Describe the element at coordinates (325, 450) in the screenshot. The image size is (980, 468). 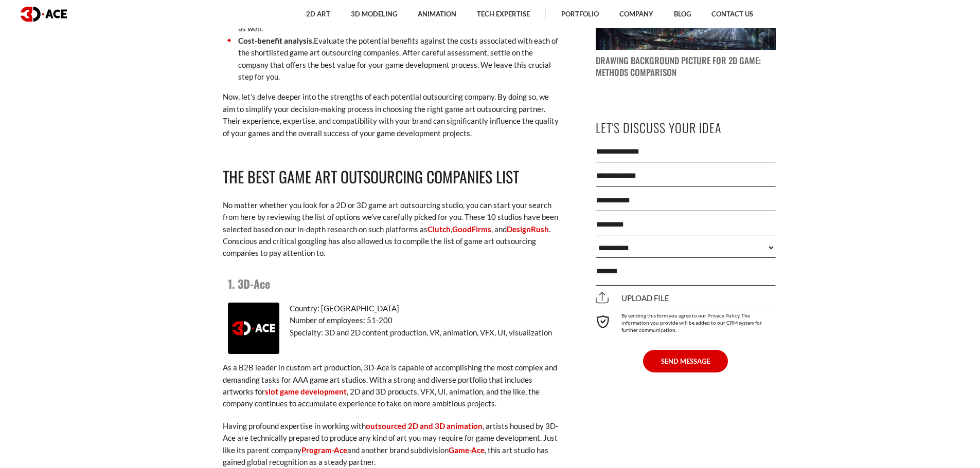
I see `a: Program-Ace` at that location.